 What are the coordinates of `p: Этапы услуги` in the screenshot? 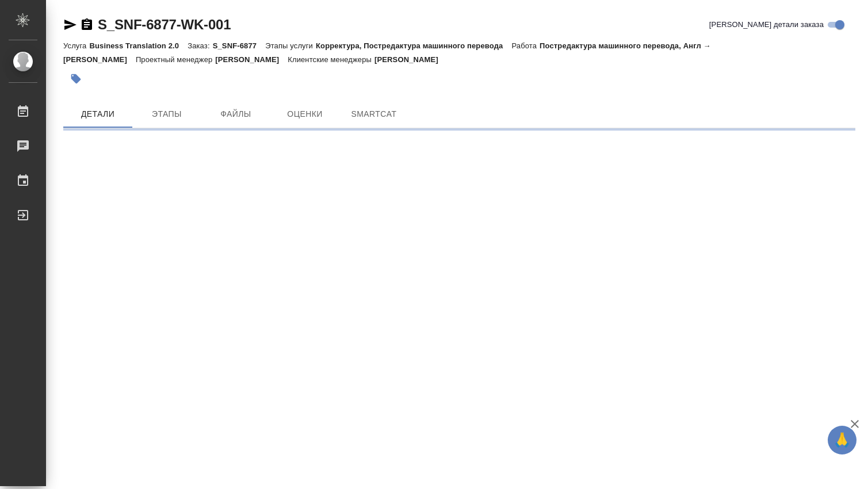 It's located at (291, 45).